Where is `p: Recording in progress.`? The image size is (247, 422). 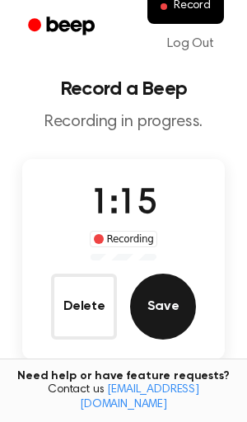
p: Recording in progress. is located at coordinates (124, 122).